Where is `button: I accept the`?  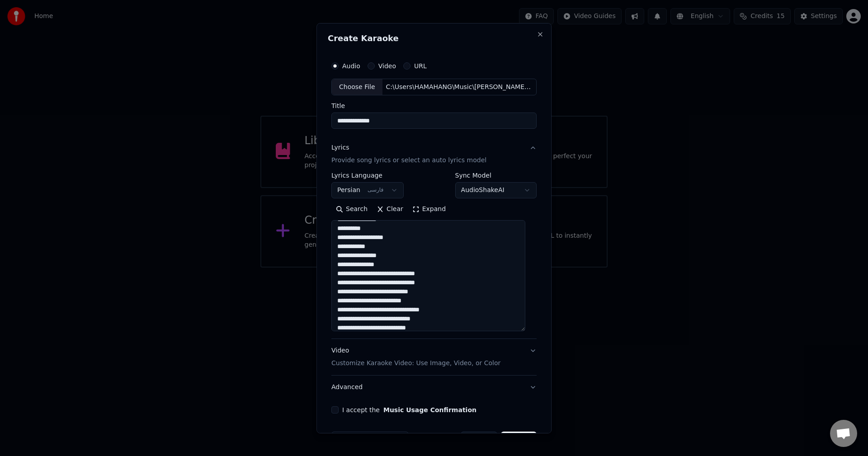
button: I accept the is located at coordinates (430, 410).